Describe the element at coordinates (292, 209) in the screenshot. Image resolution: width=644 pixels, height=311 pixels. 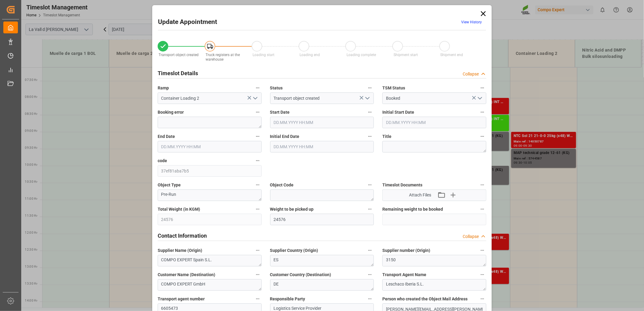
I see `span: Weight to be picked up` at that location.